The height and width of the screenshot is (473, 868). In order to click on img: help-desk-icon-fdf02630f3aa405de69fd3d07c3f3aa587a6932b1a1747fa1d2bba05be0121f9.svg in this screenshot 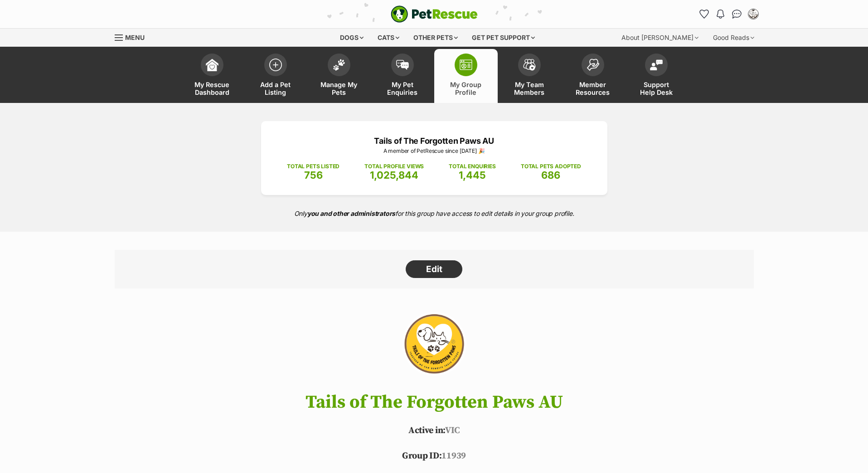, I will do `click(656, 65)`.